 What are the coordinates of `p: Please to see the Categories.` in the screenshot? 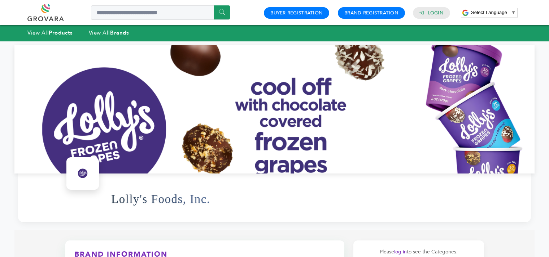 It's located at (418, 252).